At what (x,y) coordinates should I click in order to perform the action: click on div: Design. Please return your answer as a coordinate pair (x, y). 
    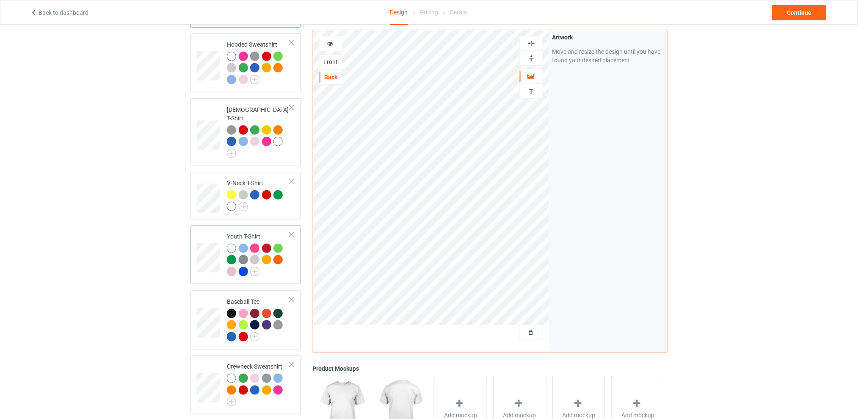
    Looking at the image, I should click on (399, 13).